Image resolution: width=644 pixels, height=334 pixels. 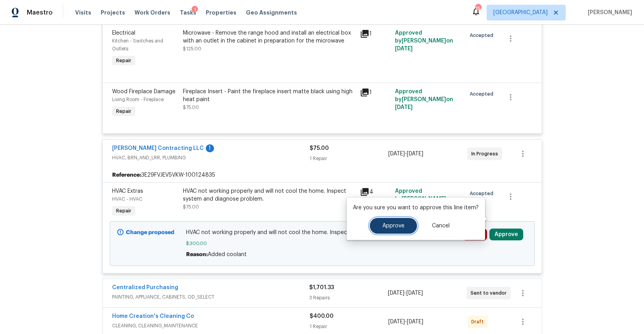 I want to click on span: Maestro, so click(x=40, y=13).